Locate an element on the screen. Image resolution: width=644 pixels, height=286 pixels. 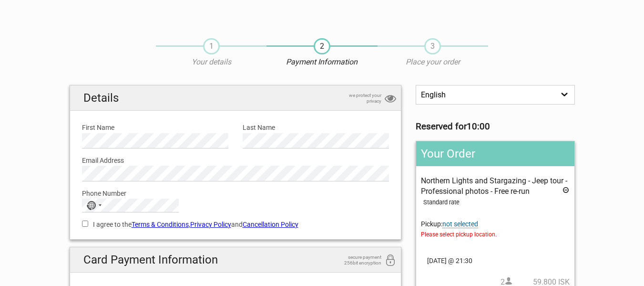
h3: Reserved for is located at coordinates (495, 126).